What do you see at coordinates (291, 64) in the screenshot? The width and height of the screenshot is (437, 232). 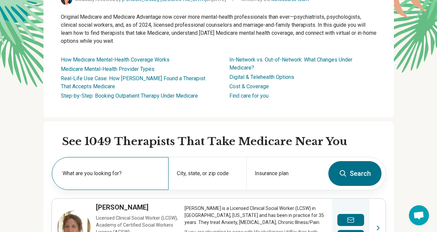 I see `a: In-Network vs. Out-of-Network: What Changes Under Medicare?` at bounding box center [291, 64].